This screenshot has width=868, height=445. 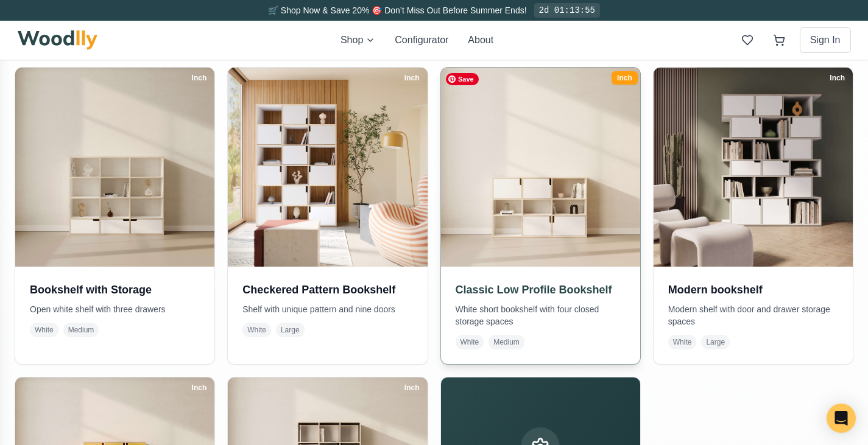 I want to click on h3: Modern bookshelf, so click(x=753, y=290).